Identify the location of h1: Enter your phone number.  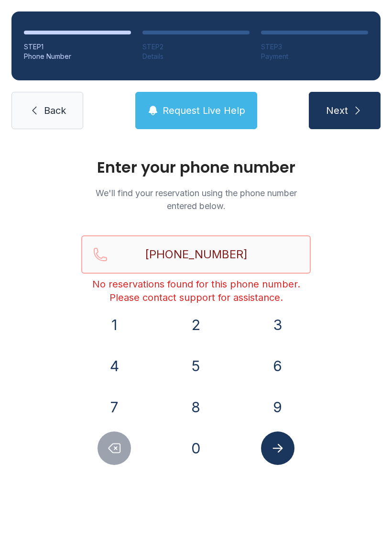
(196, 167).